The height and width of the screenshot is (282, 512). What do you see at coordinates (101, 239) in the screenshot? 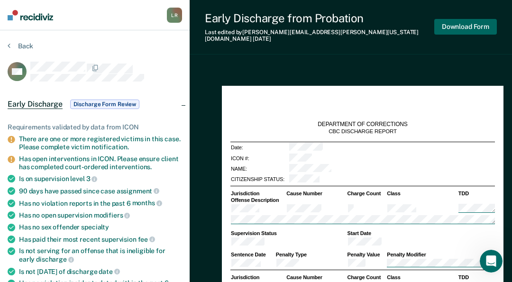
I see `div: Has paid their most recent supervision` at bounding box center [101, 239].